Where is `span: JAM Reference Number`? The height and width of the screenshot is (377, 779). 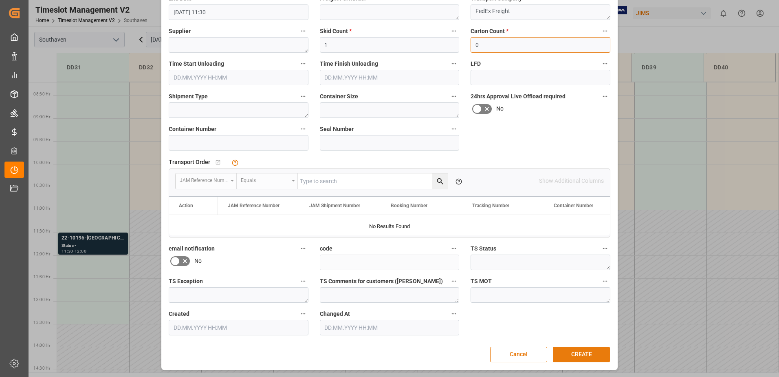 span: JAM Reference Number is located at coordinates (253, 205).